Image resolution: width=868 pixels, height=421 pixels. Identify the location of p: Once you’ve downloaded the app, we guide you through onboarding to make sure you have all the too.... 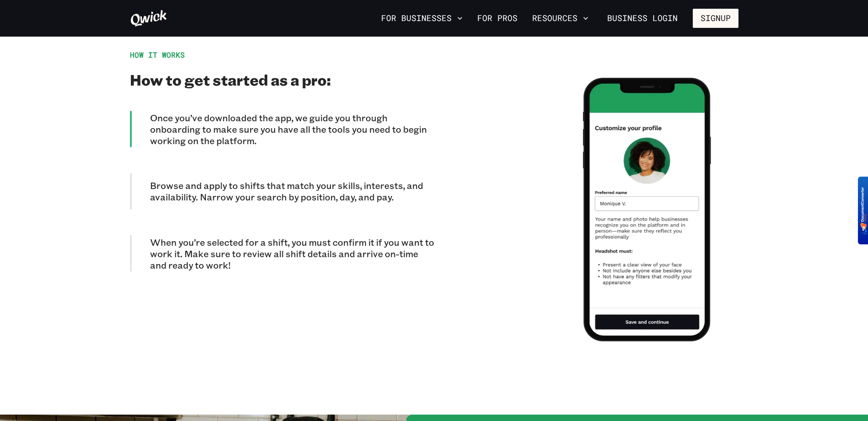
(292, 129).